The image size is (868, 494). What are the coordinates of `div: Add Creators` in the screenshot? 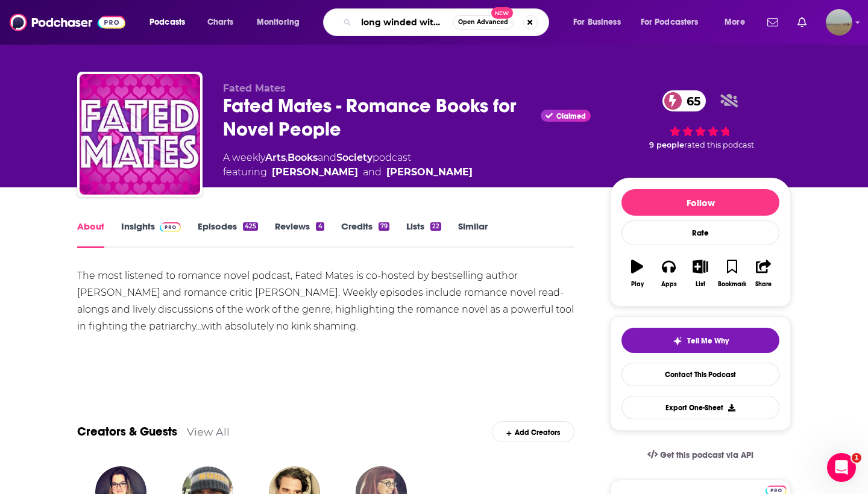 It's located at (533, 432).